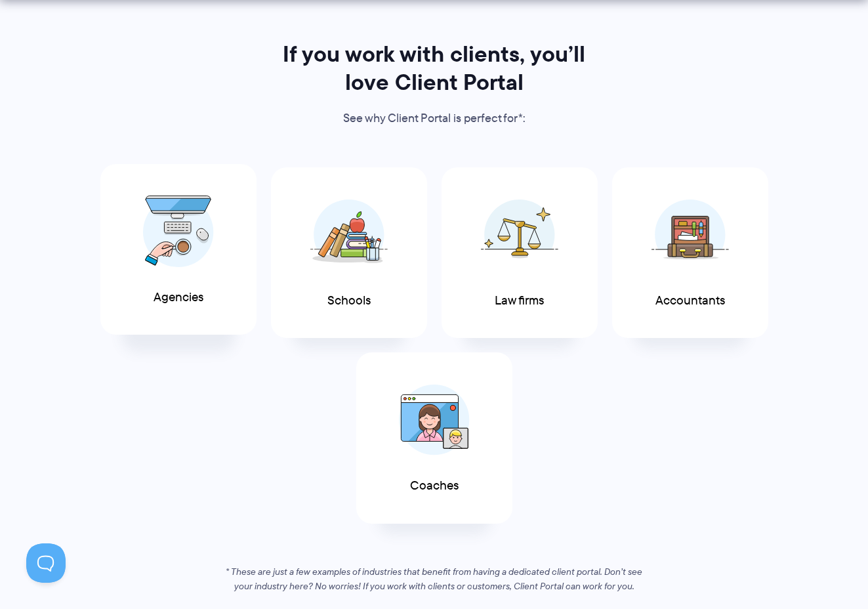 The width and height of the screenshot is (868, 609). Describe the element at coordinates (520, 253) in the screenshot. I see `a: Law firms` at that location.